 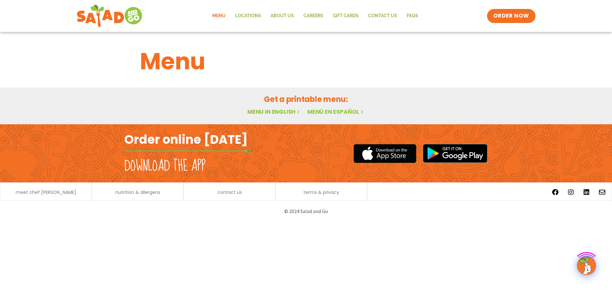 What do you see at coordinates (230, 192) in the screenshot?
I see `a: contact us` at bounding box center [230, 192].